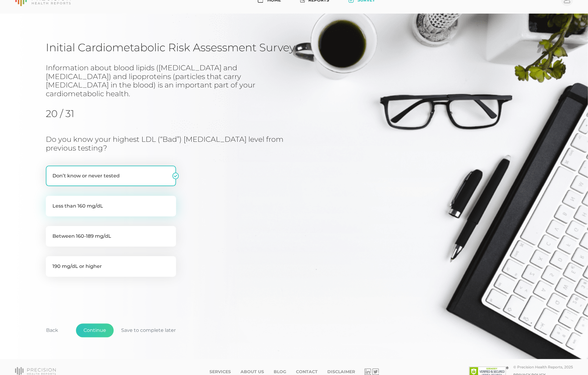 The image size is (588, 375). What do you see at coordinates (111, 206) in the screenshot?
I see `label: Less than 160 mg/dL` at bounding box center [111, 206].